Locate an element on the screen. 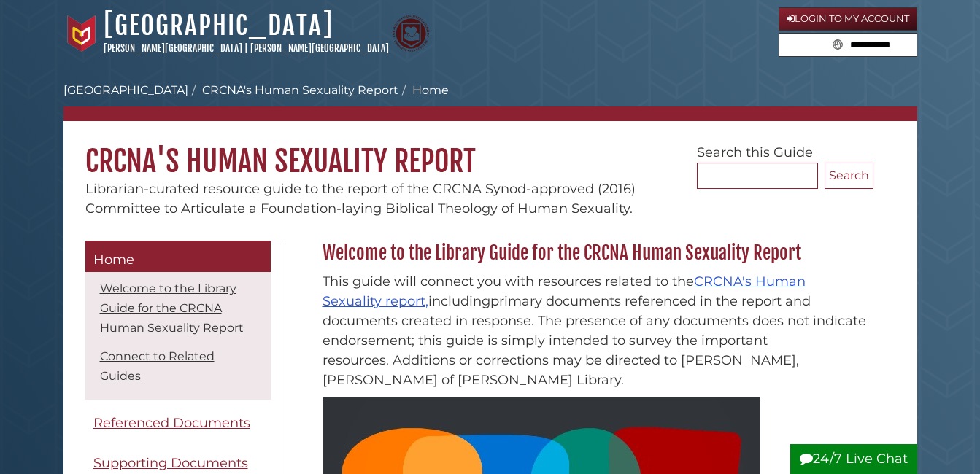  span: Referenced Documents is located at coordinates (172, 423).